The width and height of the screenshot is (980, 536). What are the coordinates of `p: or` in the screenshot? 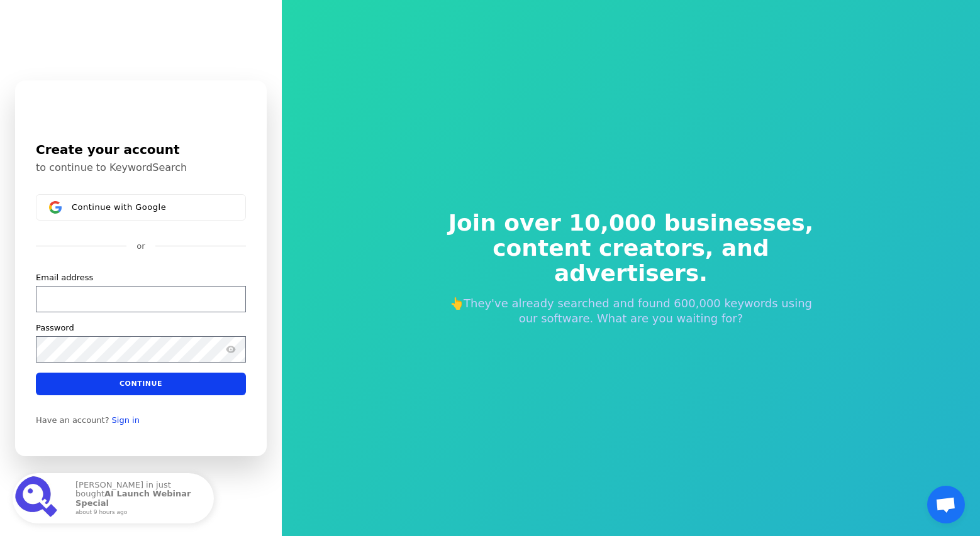 It's located at (141, 246).